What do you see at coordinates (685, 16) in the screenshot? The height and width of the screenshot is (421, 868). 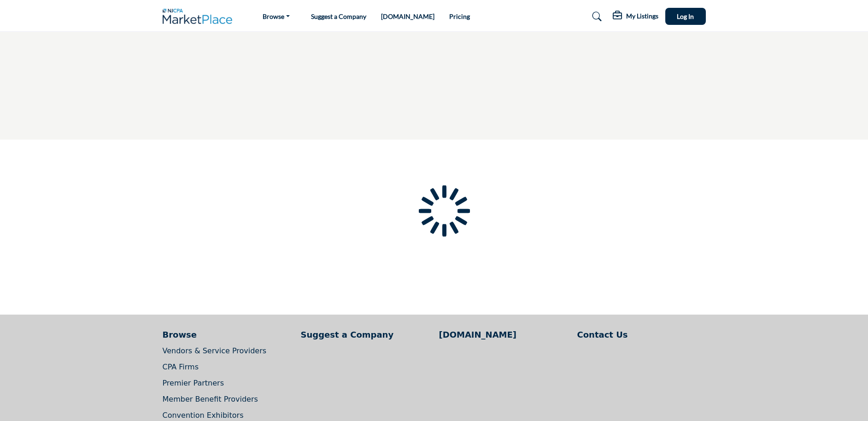 I see `button: Log In` at bounding box center [685, 16].